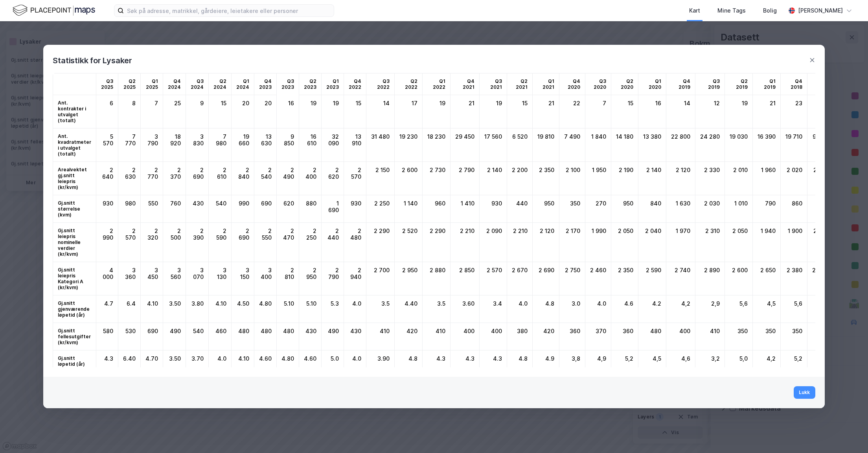 Image resolution: width=868 pixels, height=453 pixels. I want to click on div: 420, so click(408, 337).